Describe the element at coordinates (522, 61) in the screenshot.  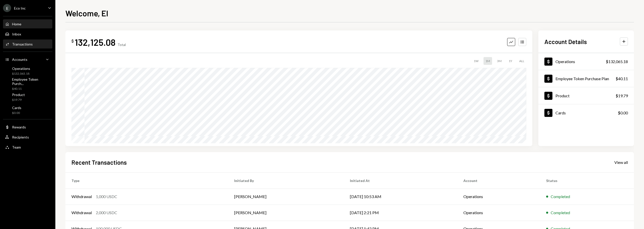
I see `div: ALL` at that location.